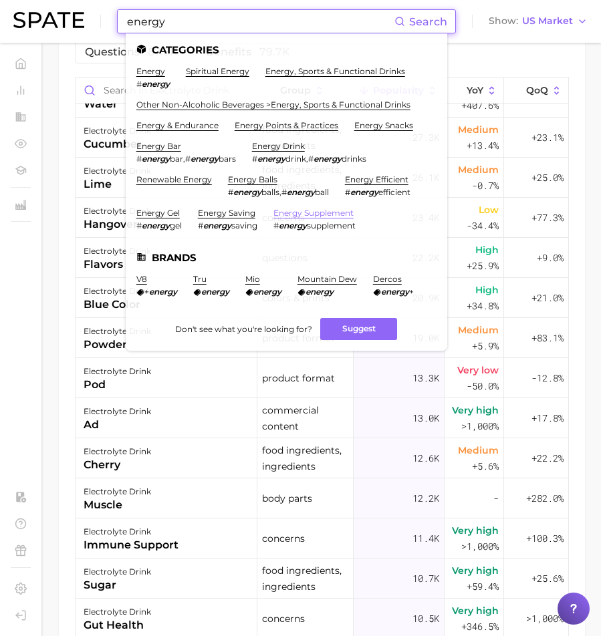 The height and width of the screenshot is (636, 601). I want to click on span: +5.6%, so click(485, 466).